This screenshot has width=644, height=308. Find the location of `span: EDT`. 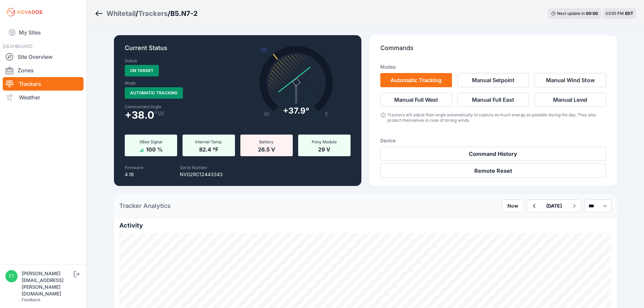

span: EDT is located at coordinates (629, 13).